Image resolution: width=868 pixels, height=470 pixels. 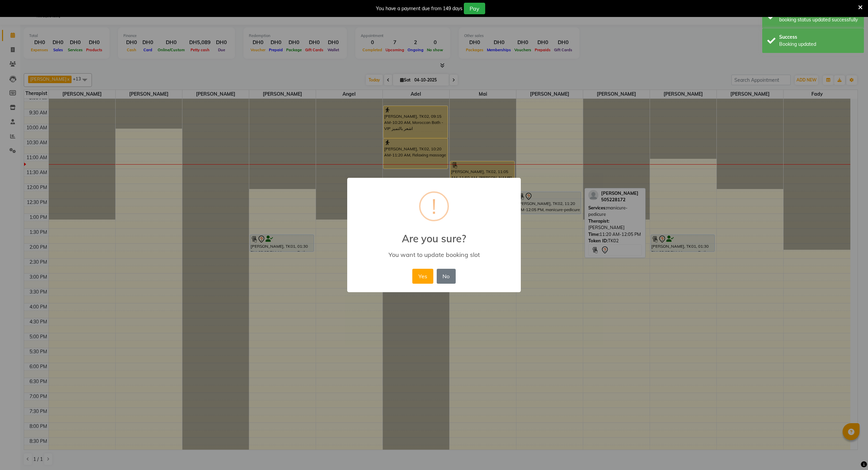 What do you see at coordinates (434, 235) in the screenshot?
I see `h2: Are you sure?` at bounding box center [434, 235].